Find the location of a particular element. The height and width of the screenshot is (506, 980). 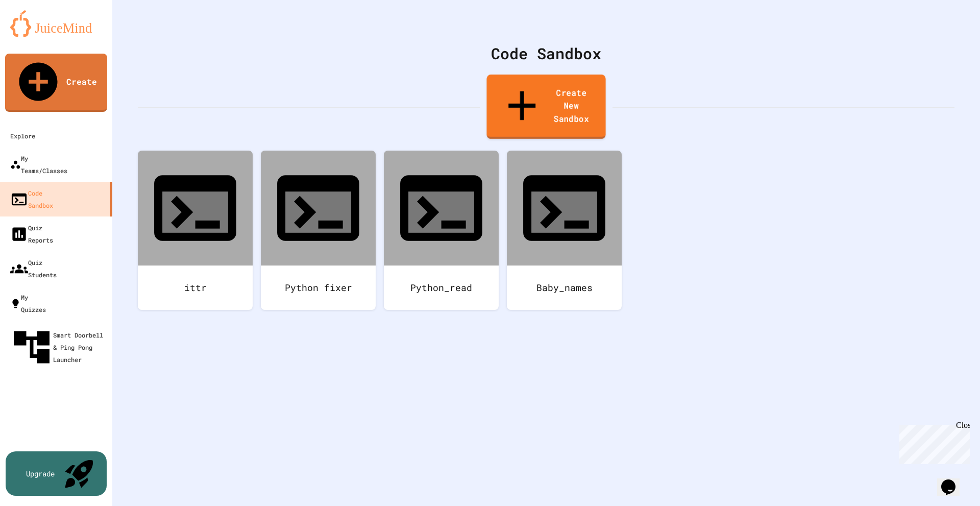

div: Baby_names is located at coordinates (564, 287).